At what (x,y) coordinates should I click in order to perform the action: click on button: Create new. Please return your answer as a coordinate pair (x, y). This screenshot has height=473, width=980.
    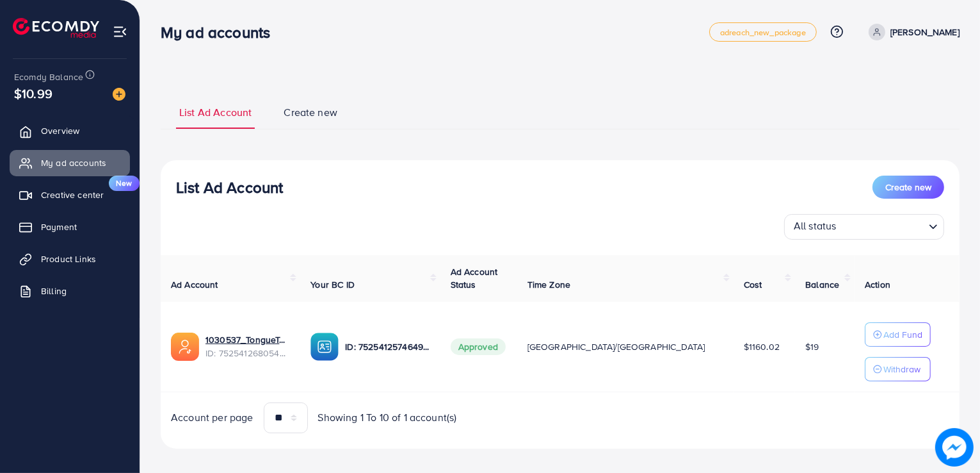
    Looking at the image, I should click on (908, 187).